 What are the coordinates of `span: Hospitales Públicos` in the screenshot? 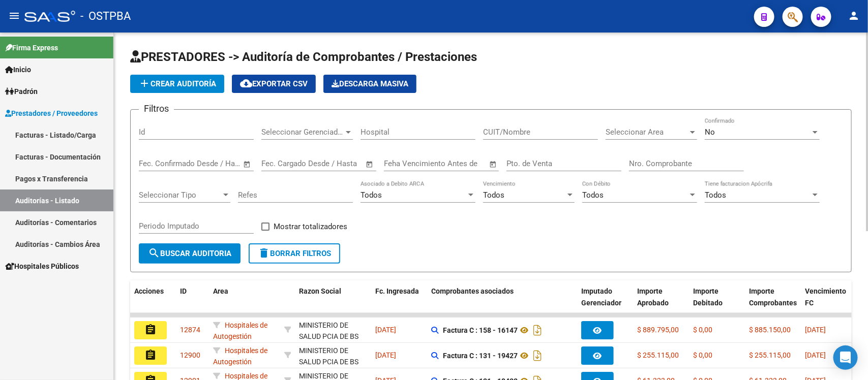 It's located at (42, 266).